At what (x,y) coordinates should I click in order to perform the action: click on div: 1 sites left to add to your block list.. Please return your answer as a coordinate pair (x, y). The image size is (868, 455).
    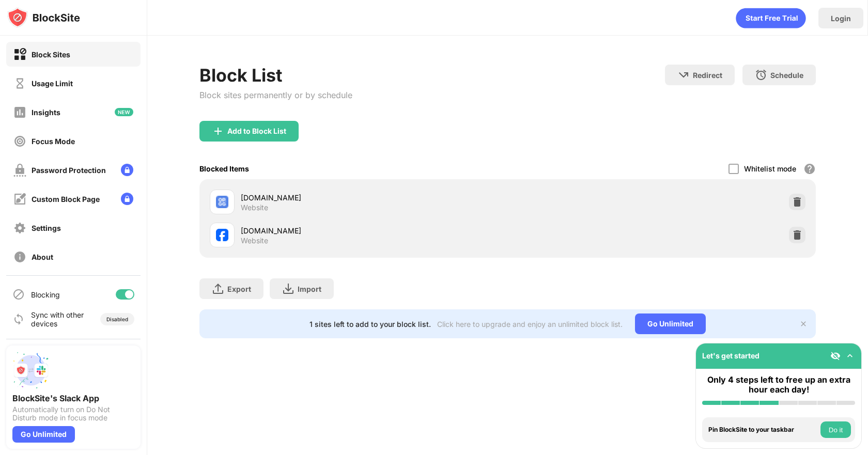
    Looking at the image, I should click on (370, 324).